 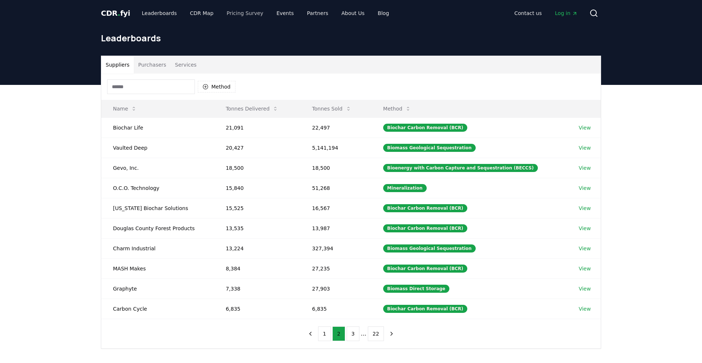 I want to click on a: Blog, so click(x=383, y=13).